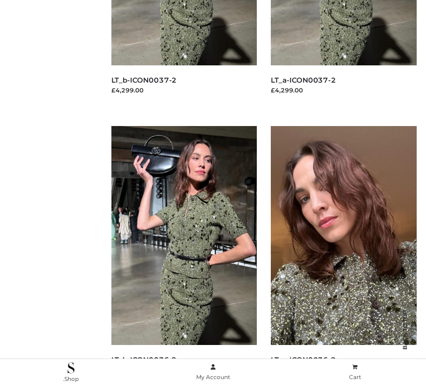 The width and height of the screenshot is (426, 387). I want to click on span: .Shop, so click(71, 378).